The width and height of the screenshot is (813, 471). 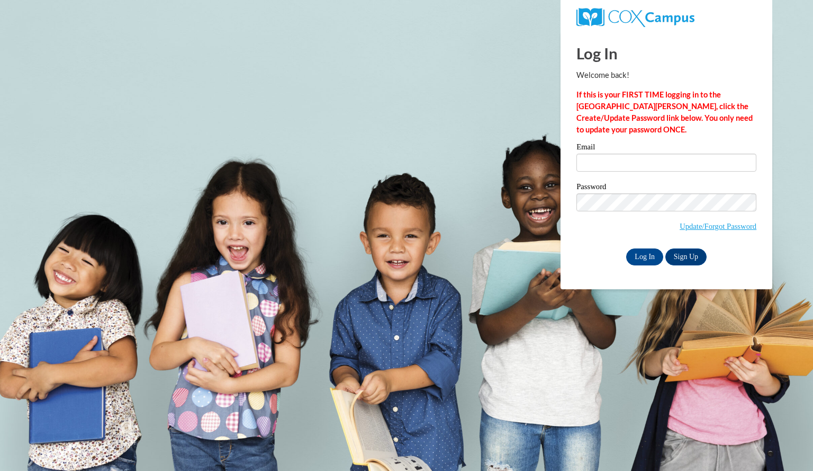 I want to click on a: Sign Up, so click(x=686, y=257).